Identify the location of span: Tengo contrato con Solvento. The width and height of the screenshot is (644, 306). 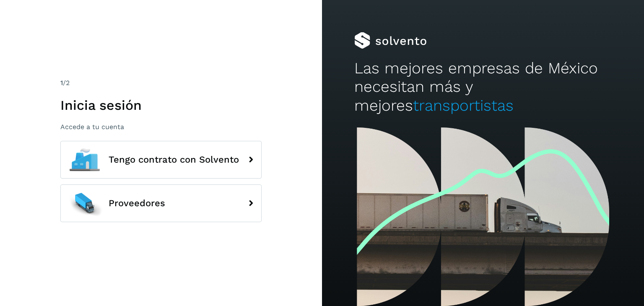
(174, 160).